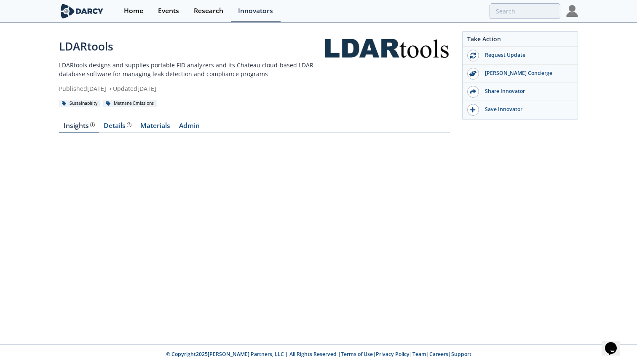  Describe the element at coordinates (526, 55) in the screenshot. I see `div: Request Update` at that location.